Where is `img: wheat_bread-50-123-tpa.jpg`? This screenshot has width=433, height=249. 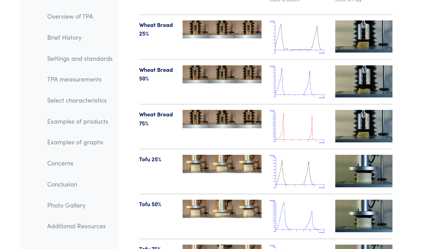
img: wheat_bread-50-123-tpa.jpg is located at coordinates (222, 74).